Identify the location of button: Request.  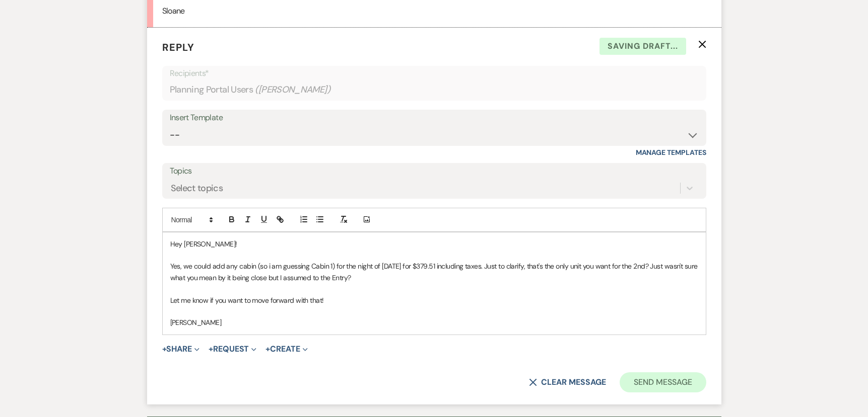
(232, 349).